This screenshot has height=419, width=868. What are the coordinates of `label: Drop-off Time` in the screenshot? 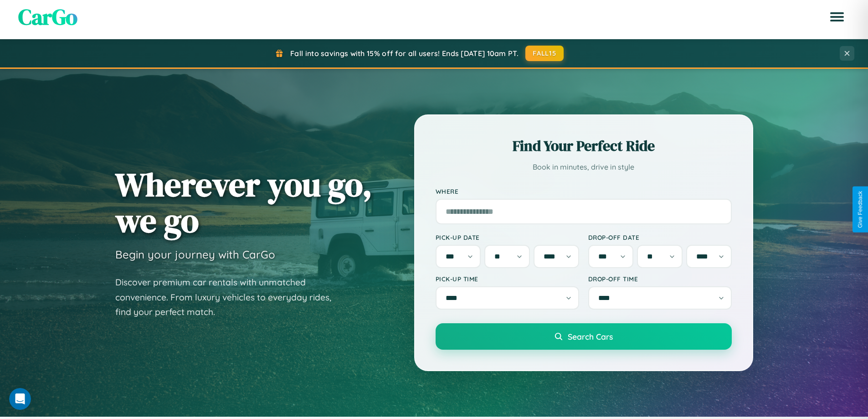 It's located at (660, 279).